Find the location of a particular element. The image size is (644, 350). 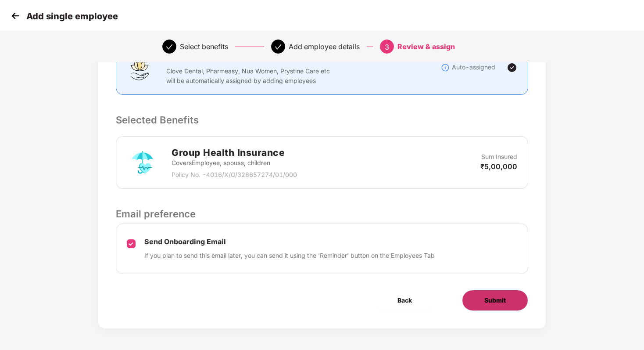

img: svg+xml;base64,PHN2ZyBpZD0iSW5mb18tXzMyeDMyIiBkYXRhLW5hbWU9IkluZm8gLSAzMngzMiIgeG1sbnM9Imh0dHA6Ly... is located at coordinates (445, 67).